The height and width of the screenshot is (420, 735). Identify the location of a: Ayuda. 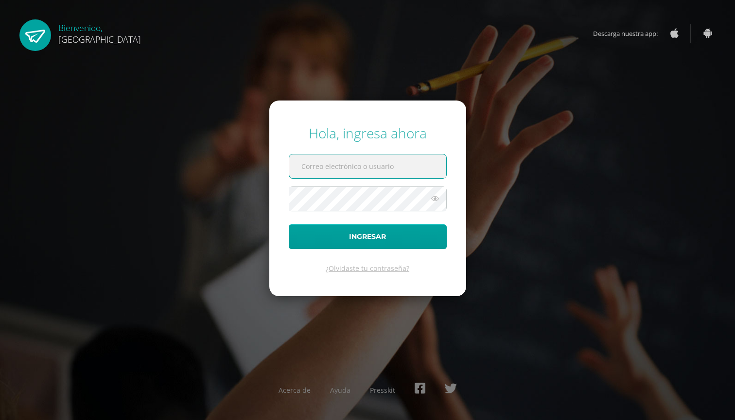
(340, 390).